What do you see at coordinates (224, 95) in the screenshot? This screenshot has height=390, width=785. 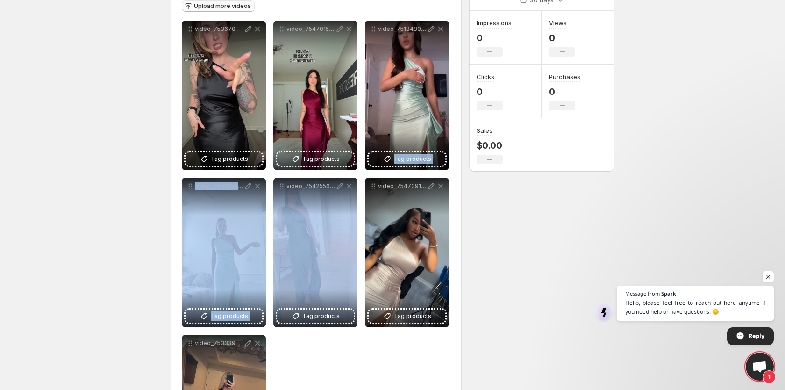 I see `div: video_7536700608405933342Tag products` at bounding box center [224, 95].